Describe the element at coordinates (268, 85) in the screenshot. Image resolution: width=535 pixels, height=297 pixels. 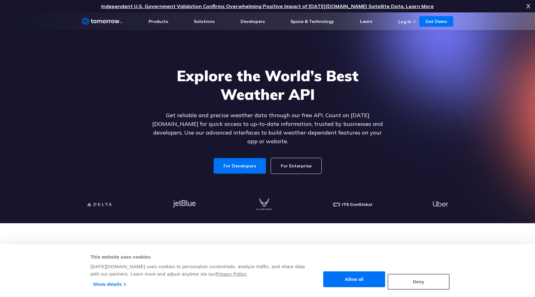
I see `h1: Explore the World’s Best Weather API` at that location.